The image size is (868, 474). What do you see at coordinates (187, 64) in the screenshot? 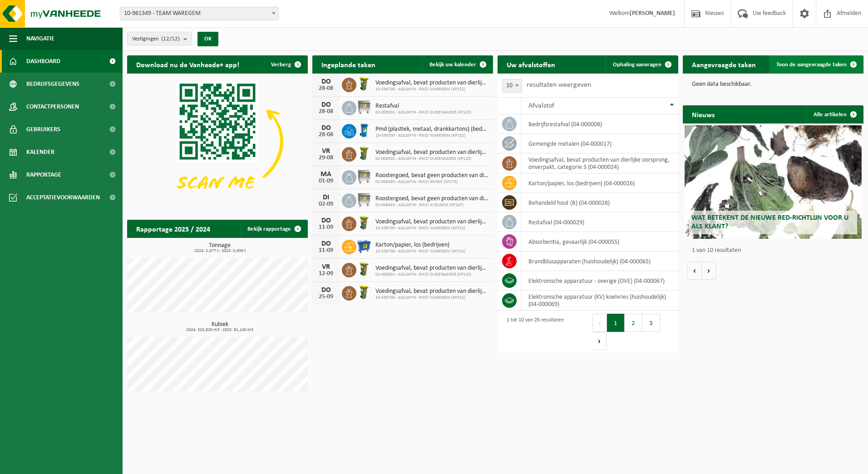
I see `h2: Download nu de Vanheede+ app!` at bounding box center [187, 64].